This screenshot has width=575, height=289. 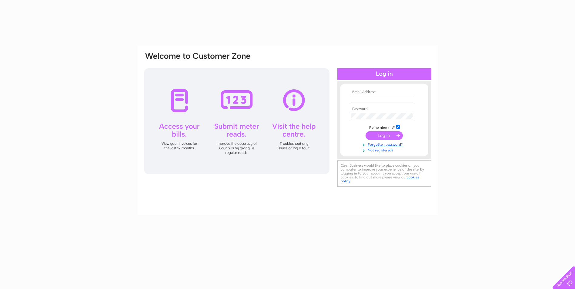 What do you see at coordinates (385, 150) in the screenshot?
I see `a: Not registered?` at bounding box center [385, 150].